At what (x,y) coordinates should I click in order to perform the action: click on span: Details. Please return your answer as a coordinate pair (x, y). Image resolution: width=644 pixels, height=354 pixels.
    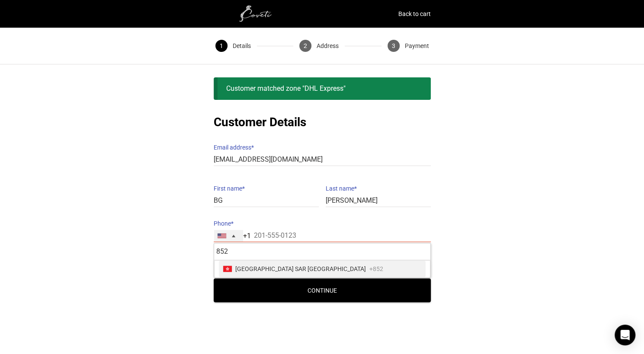
    Looking at the image, I should click on (241, 45).